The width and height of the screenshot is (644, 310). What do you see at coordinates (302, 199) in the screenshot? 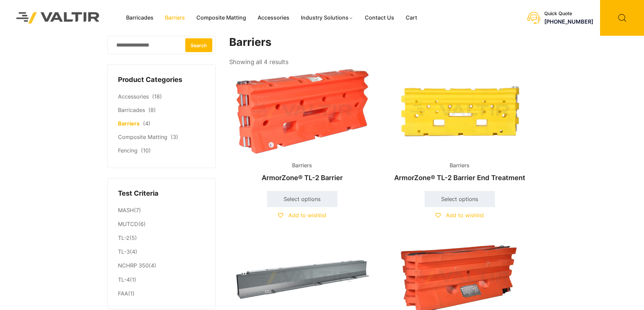
I see `a: Select options for “ArmorZone® TL-2 Barrier”` at bounding box center [302, 199].